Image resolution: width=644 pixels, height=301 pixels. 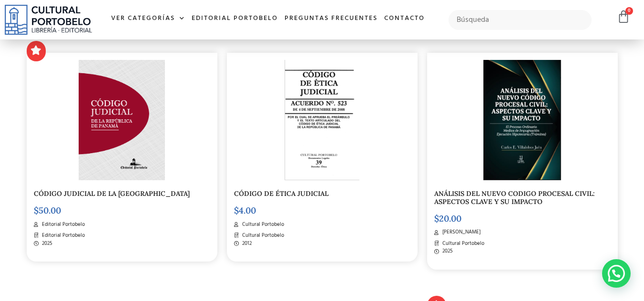 What do you see at coordinates (235, 19) in the screenshot?
I see `a: Editorial Portobelo` at bounding box center [235, 19].